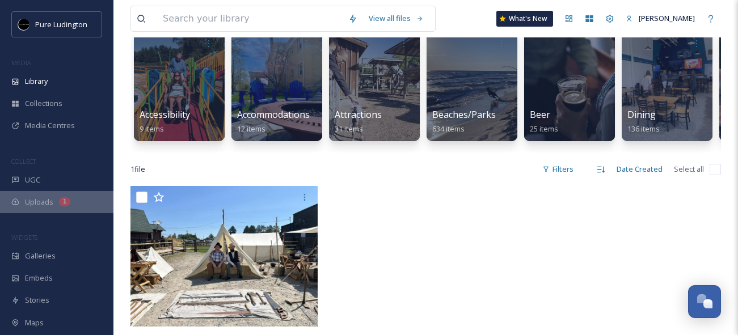 This screenshot has height=335, width=738. Describe the element at coordinates (544, 121) in the screenshot. I see `a: Beer25 items` at that location.